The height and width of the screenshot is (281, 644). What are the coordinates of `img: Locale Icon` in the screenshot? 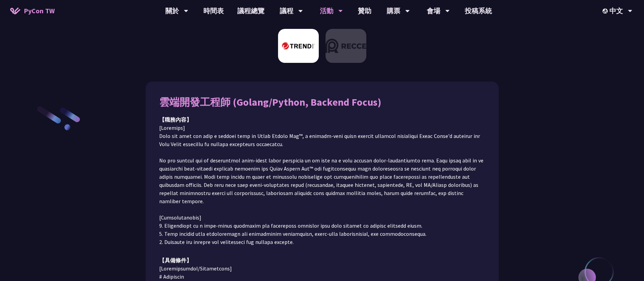 It's located at (606, 11).